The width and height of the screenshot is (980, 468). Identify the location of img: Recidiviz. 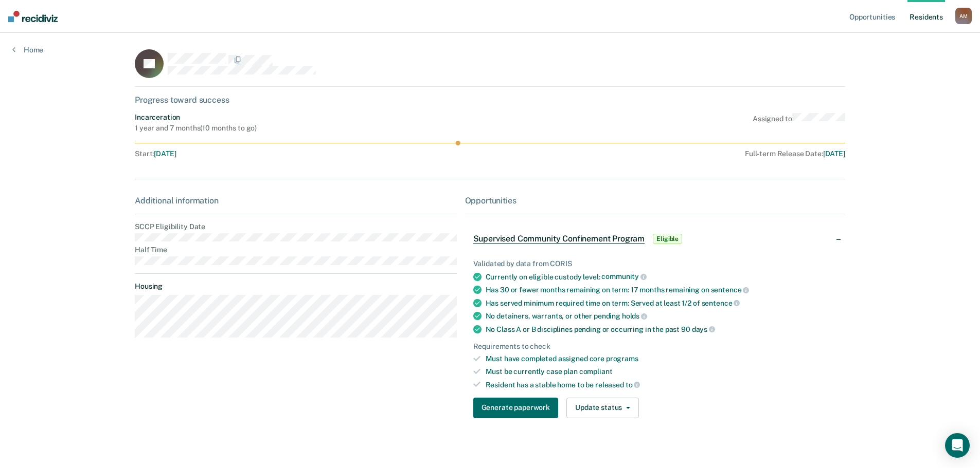
(33, 17).